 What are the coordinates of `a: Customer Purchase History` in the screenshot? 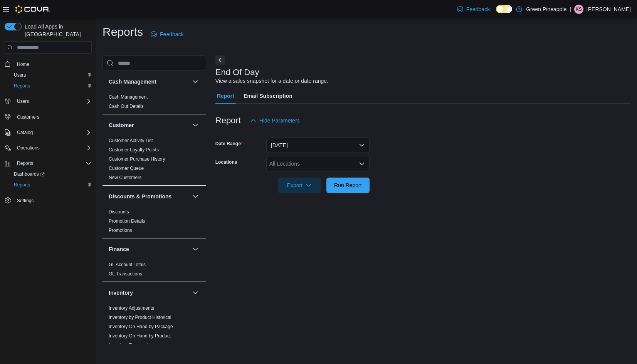 It's located at (137, 159).